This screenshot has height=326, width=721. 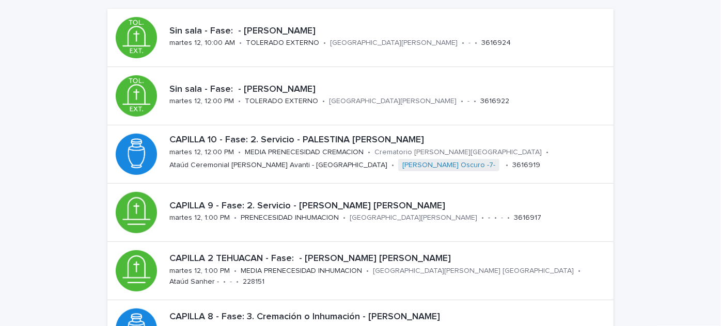 I want to click on p: MEDIA PRENECESIDAD INHUMACION, so click(x=301, y=271).